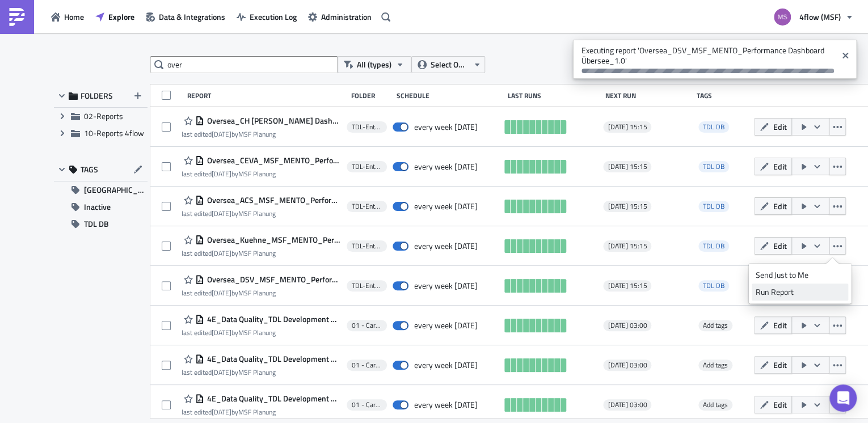 This screenshot has width=868, height=423. I want to click on button: Execution Log, so click(266, 16).